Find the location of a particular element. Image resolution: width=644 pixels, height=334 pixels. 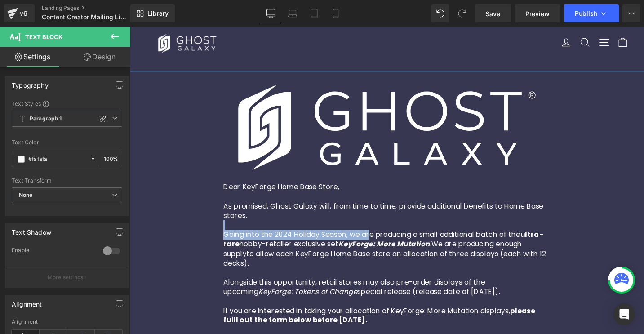

span: Dear KeyForge Home Base Store, is located at coordinates (160, 169).